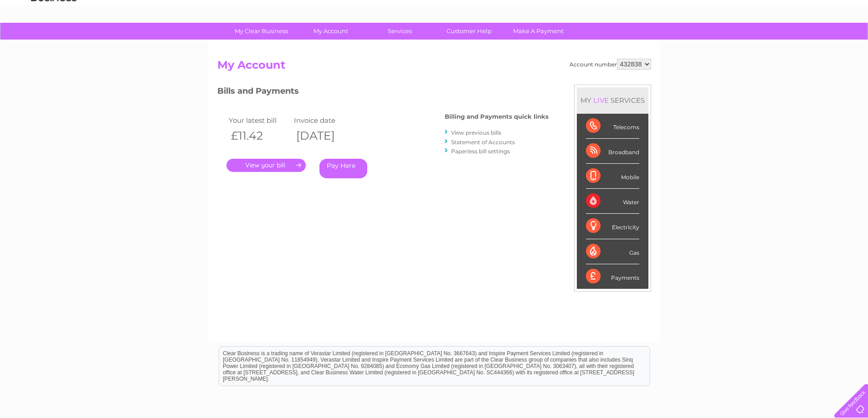  What do you see at coordinates (399, 31) in the screenshot?
I see `a: Services` at bounding box center [399, 31].